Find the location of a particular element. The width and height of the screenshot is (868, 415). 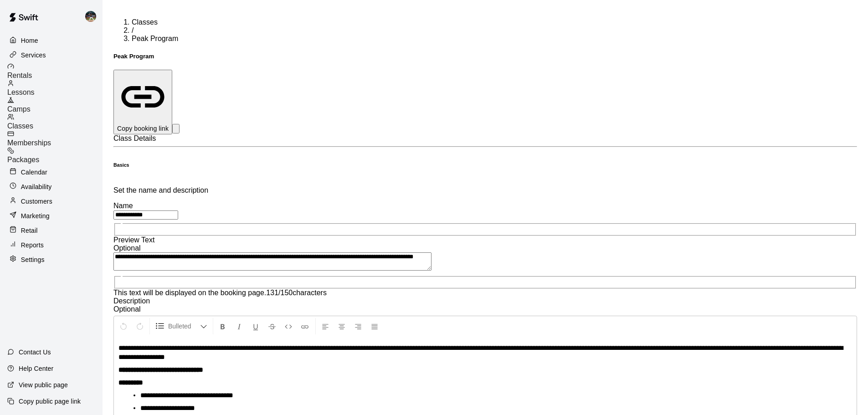

button: Format Bold is located at coordinates (223, 326).